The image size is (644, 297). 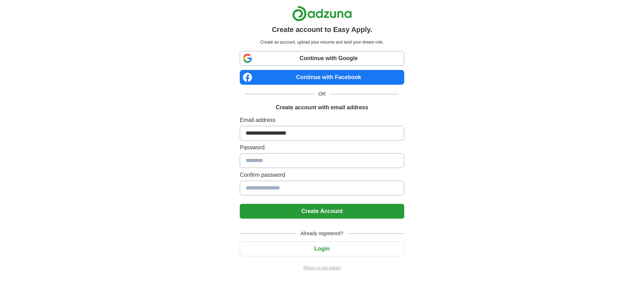 What do you see at coordinates (322, 77) in the screenshot?
I see `a: Continue with Facebook` at bounding box center [322, 77].